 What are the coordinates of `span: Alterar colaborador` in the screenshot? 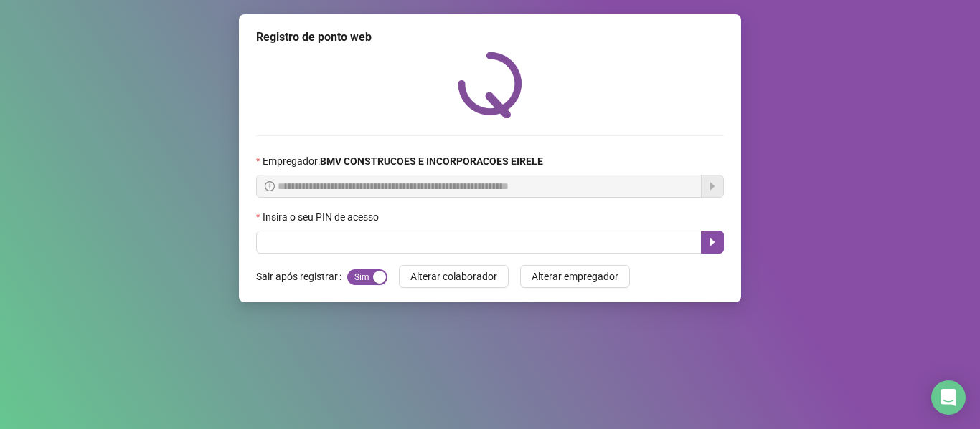 It's located at (453, 276).